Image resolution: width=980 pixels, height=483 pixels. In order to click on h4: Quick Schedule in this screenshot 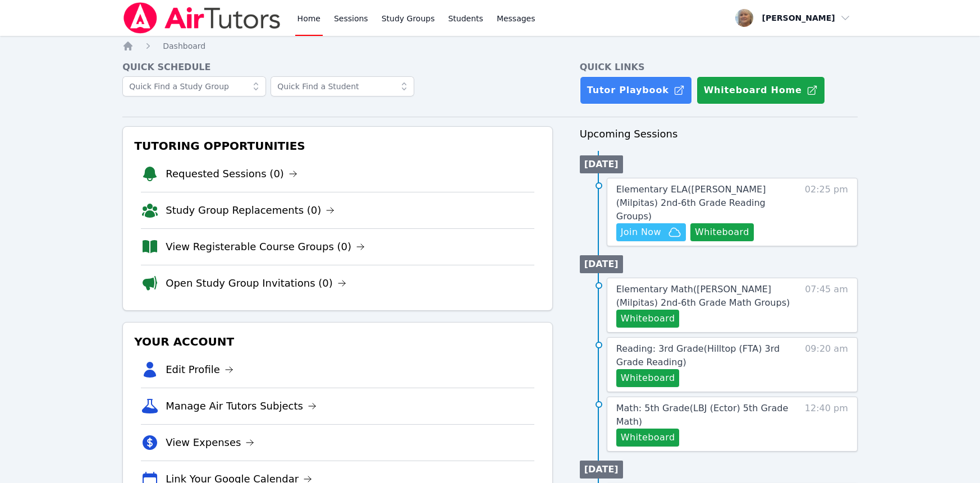, I will do `click(337, 67)`.